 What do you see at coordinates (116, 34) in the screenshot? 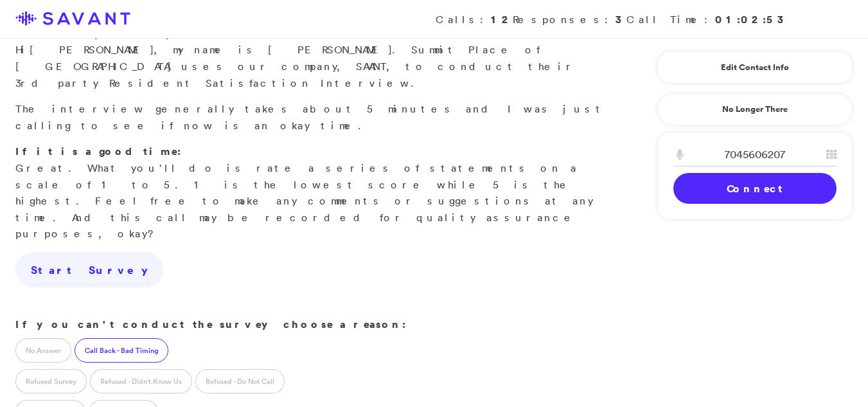
I see `strong: When recipient responds:` at bounding box center [116, 34].